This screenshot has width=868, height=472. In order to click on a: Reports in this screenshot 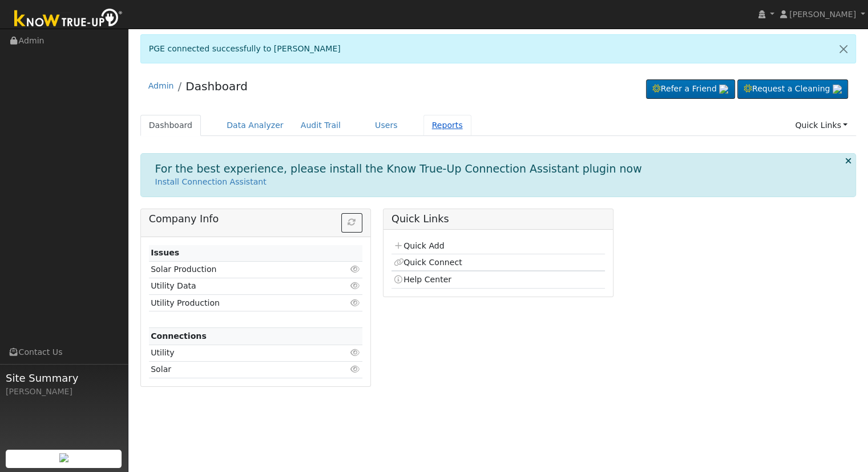, I will do `click(447, 125)`.